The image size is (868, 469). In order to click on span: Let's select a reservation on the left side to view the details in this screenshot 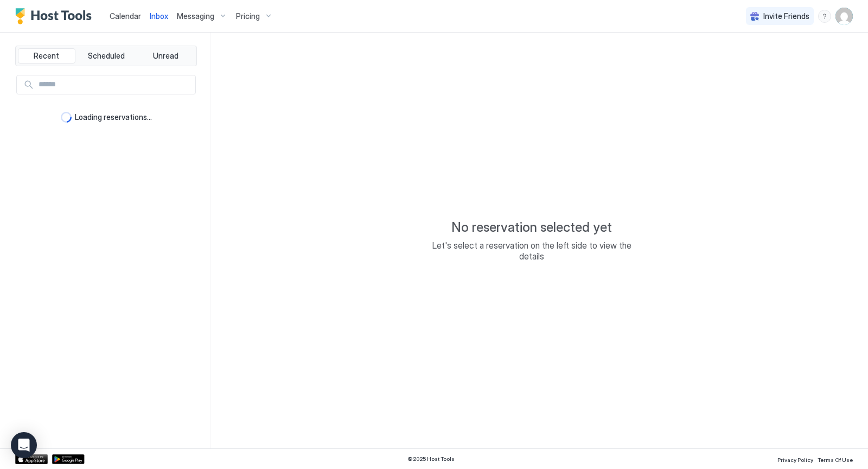, I will do `click(532, 251)`.